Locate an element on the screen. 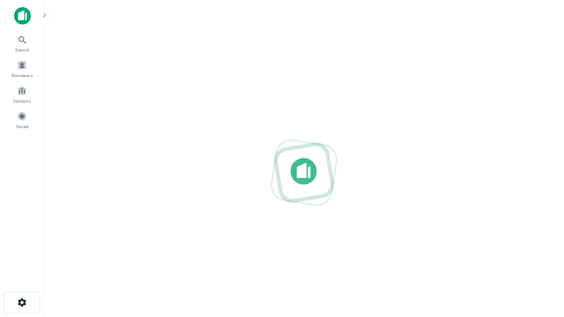  div: Contacts is located at coordinates (22, 94).